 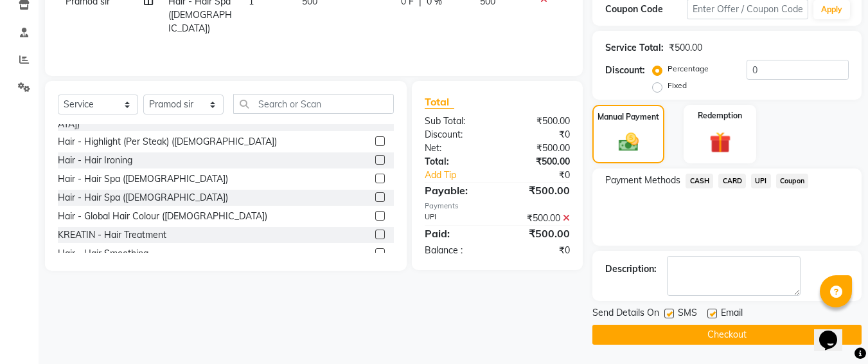 What do you see at coordinates (456, 162) in the screenshot?
I see `div: Total:` at bounding box center [456, 162].